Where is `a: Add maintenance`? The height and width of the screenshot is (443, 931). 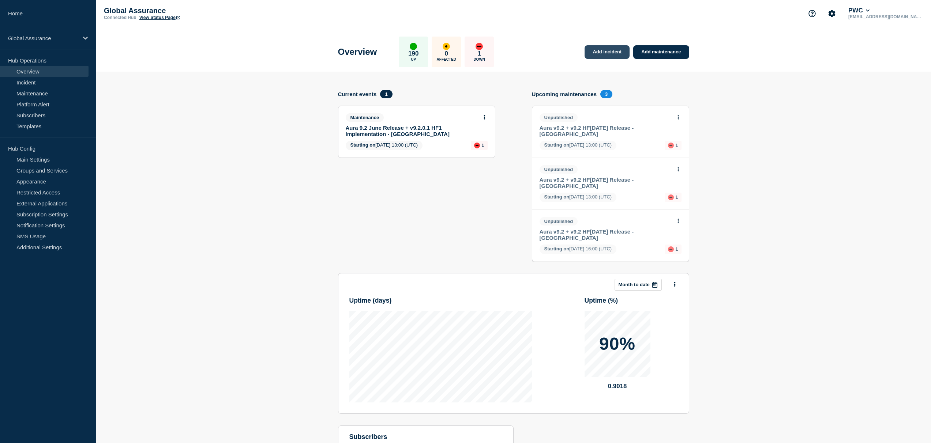
a: Add maintenance is located at coordinates (661, 52).